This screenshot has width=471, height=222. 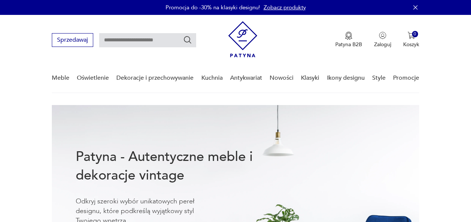 What do you see at coordinates (175, 166) in the screenshot?
I see `h1: Patyna - Autentyczne meble i dekoracje vintage` at bounding box center [175, 166].